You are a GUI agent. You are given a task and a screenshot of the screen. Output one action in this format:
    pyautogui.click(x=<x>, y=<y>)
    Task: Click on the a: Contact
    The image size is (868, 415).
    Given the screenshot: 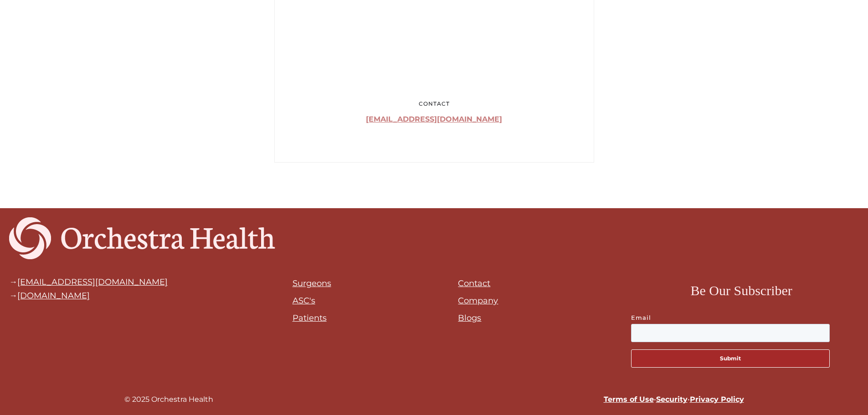 What is the action you would take?
    pyautogui.click(x=474, y=283)
    